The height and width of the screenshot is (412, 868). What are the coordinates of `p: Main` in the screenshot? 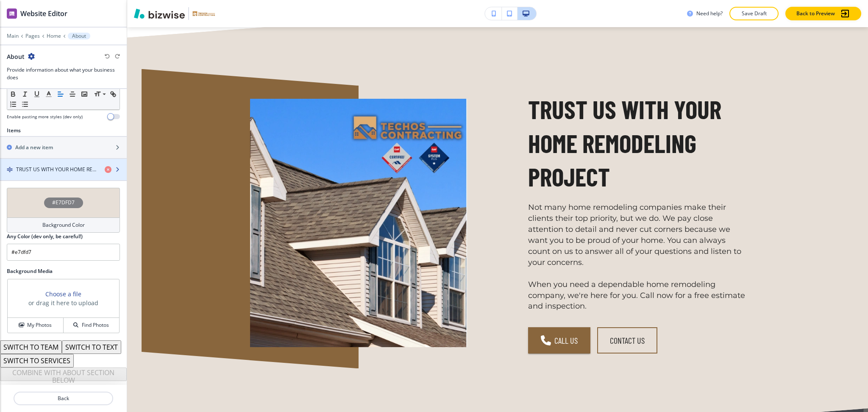 It's located at (12, 36).